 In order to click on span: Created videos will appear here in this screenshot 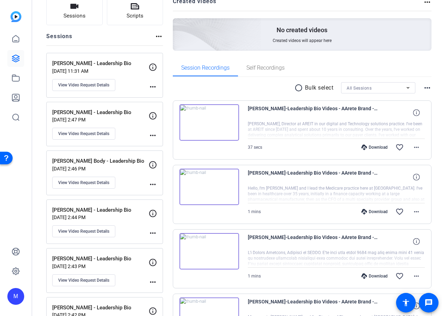, I will do `click(302, 41)`.